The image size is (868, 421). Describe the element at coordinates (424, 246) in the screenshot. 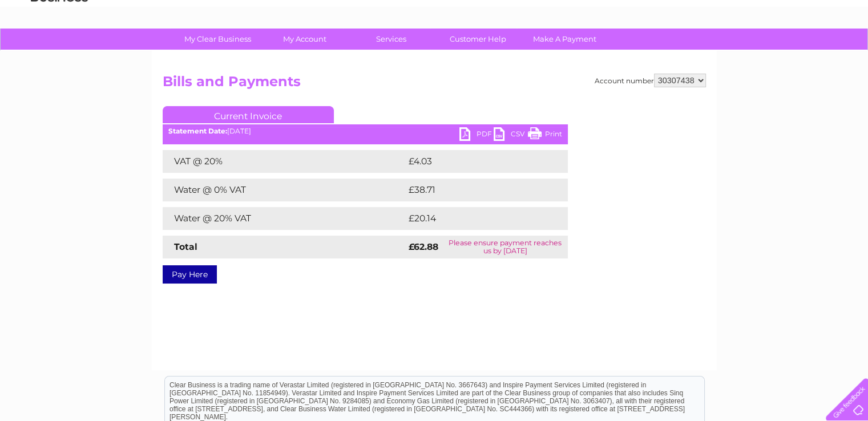

I see `strong: £62.88` at that location.